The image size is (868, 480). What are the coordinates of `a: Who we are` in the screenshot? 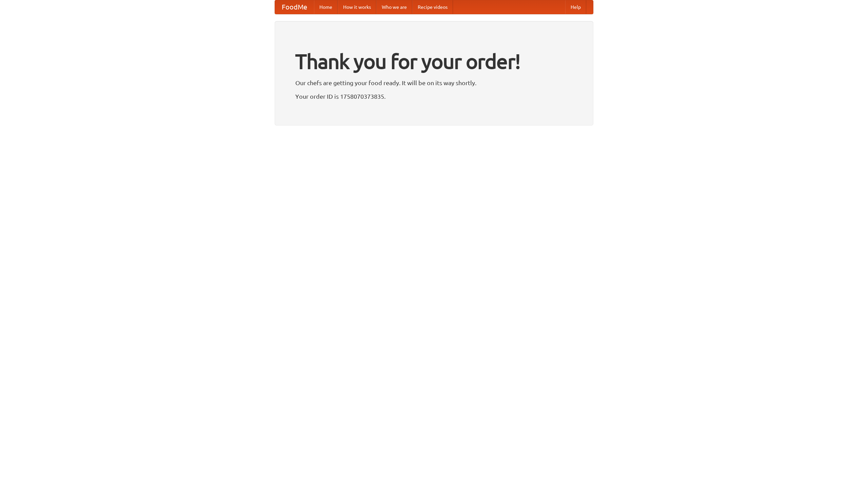 It's located at (395, 7).